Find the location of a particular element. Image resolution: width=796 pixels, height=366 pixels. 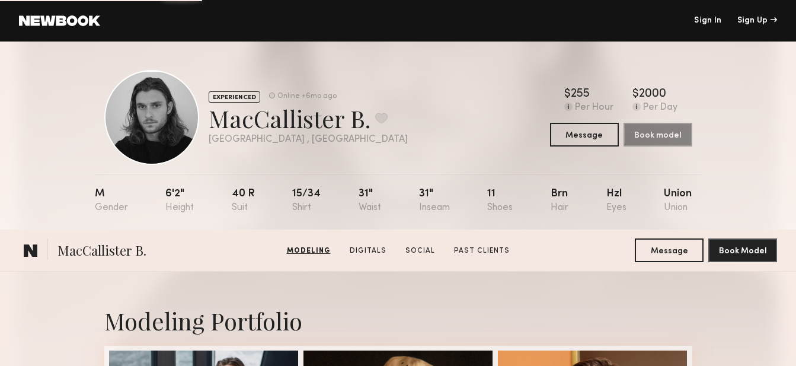

div: Online +6mo ago is located at coordinates (307, 96).